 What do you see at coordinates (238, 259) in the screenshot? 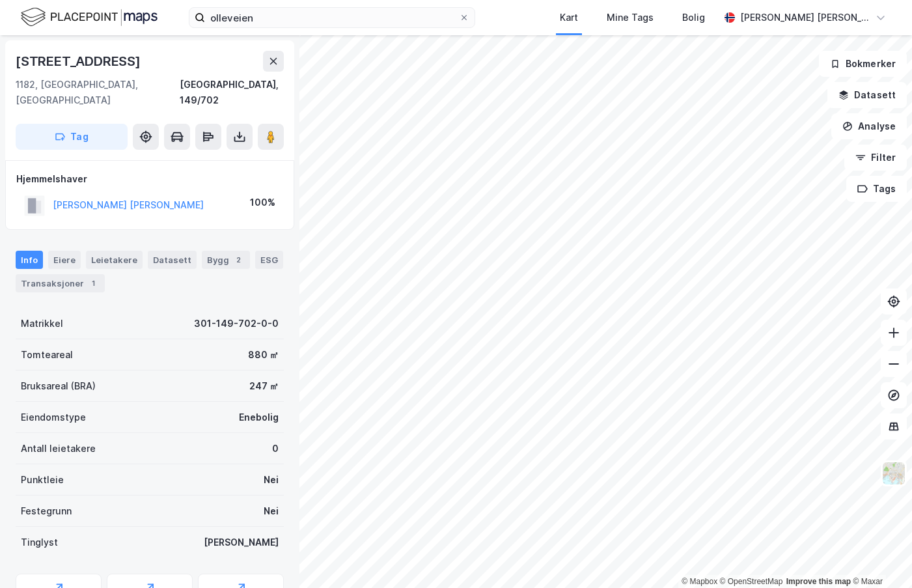
I see `div: 2` at bounding box center [238, 259].